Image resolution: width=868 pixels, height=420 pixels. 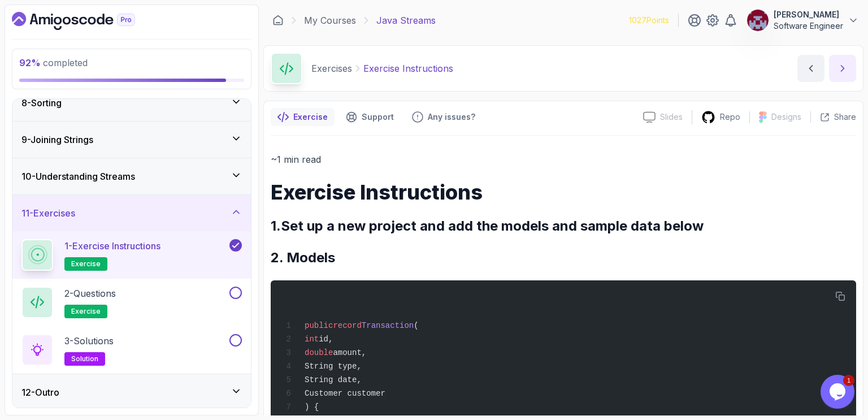 What do you see at coordinates (388, 326) in the screenshot?
I see `span: Transaction` at bounding box center [388, 326].